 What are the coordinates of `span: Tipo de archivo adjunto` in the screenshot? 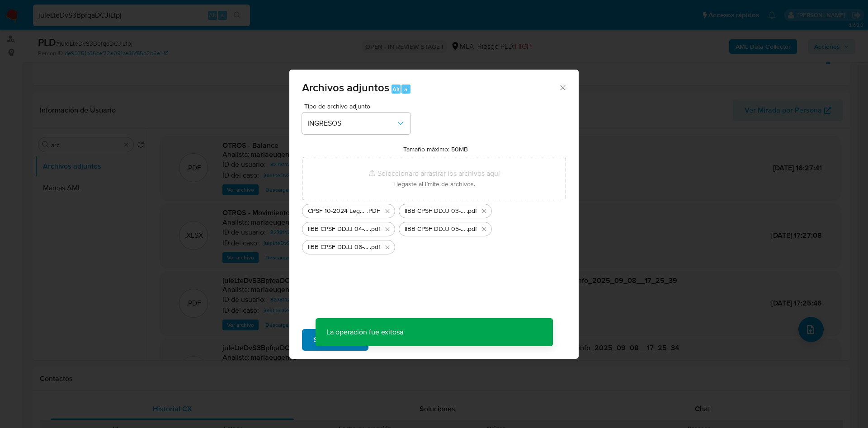 It's located at (358, 106).